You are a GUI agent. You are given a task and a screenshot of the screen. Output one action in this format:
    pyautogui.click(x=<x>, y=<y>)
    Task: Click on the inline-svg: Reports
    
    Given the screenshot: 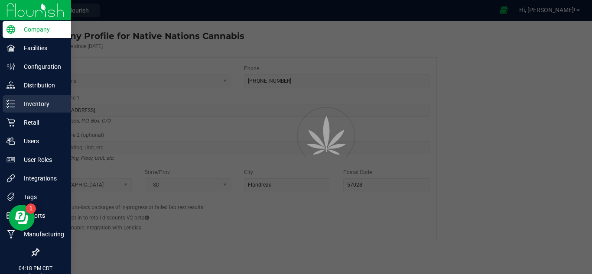 What is the action you would take?
    pyautogui.click(x=11, y=216)
    